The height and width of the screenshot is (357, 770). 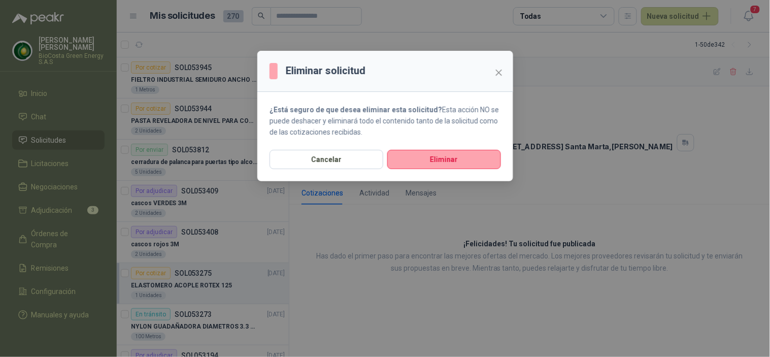 What do you see at coordinates (499, 73) in the screenshot?
I see `button: Close` at bounding box center [499, 73].